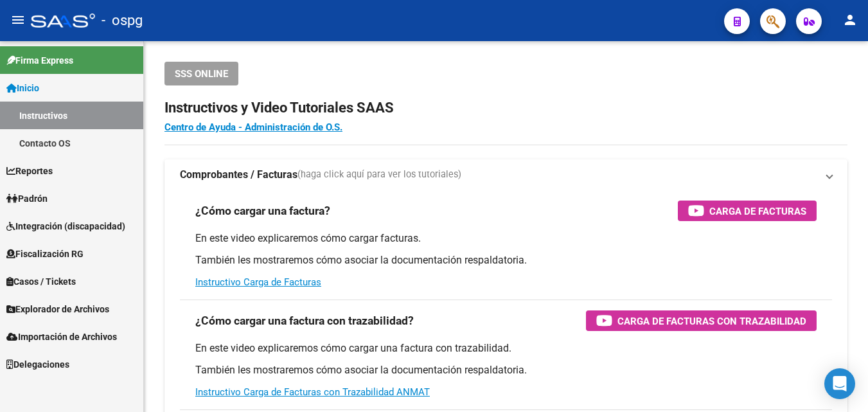  Describe the element at coordinates (701, 321) in the screenshot. I see `button: Carga de Facturas con Trazabilidad` at that location.